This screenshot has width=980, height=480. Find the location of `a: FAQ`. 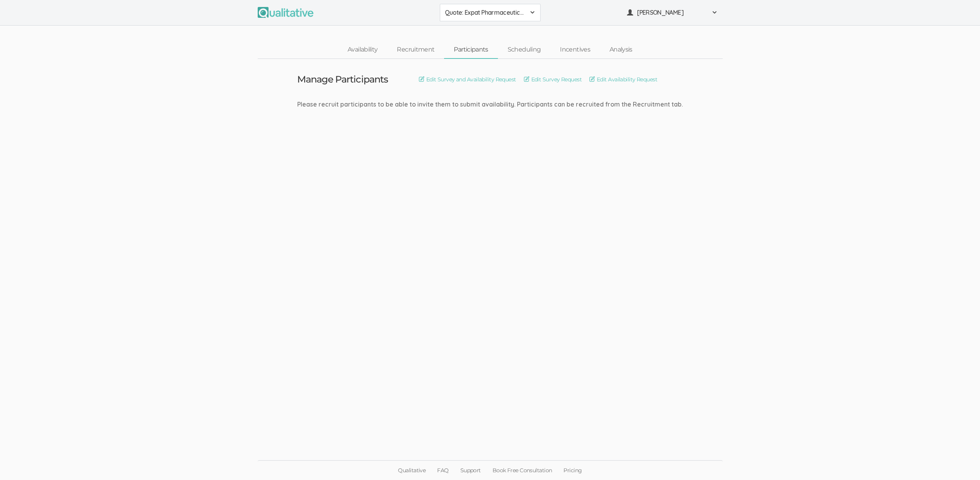

a: FAQ is located at coordinates (442, 470).